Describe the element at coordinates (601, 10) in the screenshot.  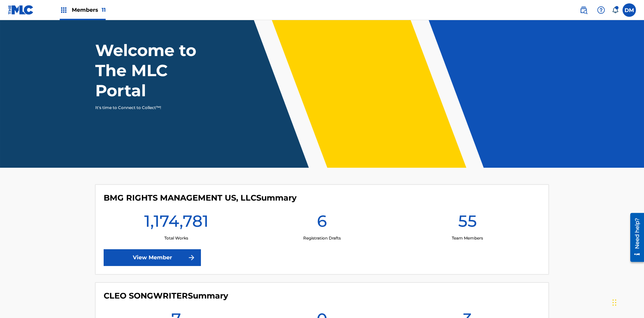
I see `div: Help` at that location.